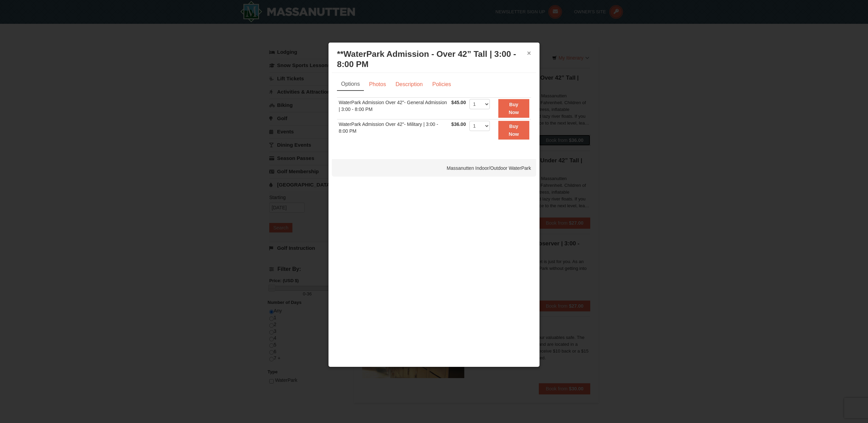 The height and width of the screenshot is (423, 868). Describe the element at coordinates (434, 168) in the screenshot. I see `div: Massanutten Indoor/Outdoor WaterPark` at that location.